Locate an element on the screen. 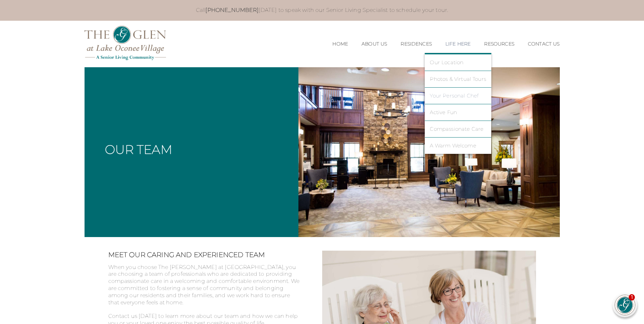 Image resolution: width=644 pixels, height=324 pixels. div: 1 is located at coordinates (632, 297).